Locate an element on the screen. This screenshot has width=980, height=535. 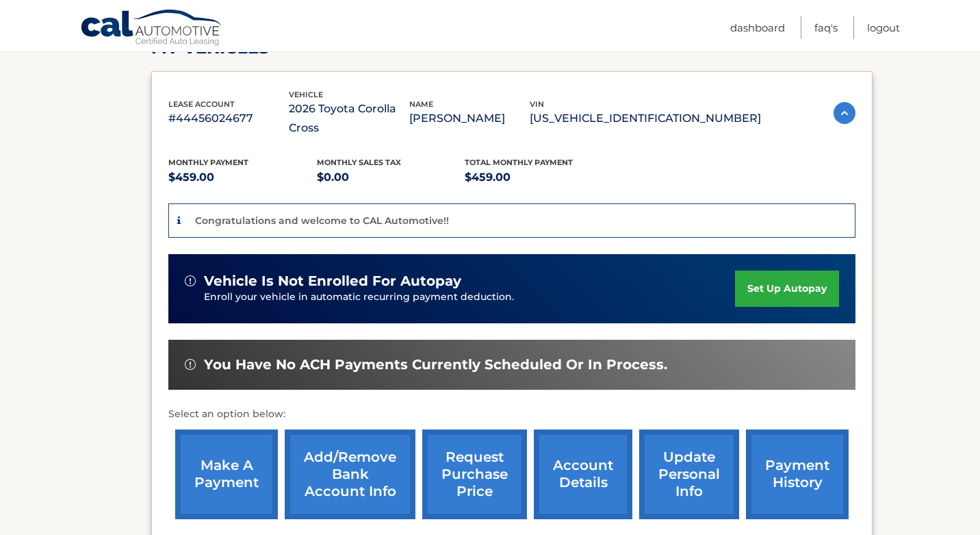
a: Cal Automotive is located at coordinates (152, 28).